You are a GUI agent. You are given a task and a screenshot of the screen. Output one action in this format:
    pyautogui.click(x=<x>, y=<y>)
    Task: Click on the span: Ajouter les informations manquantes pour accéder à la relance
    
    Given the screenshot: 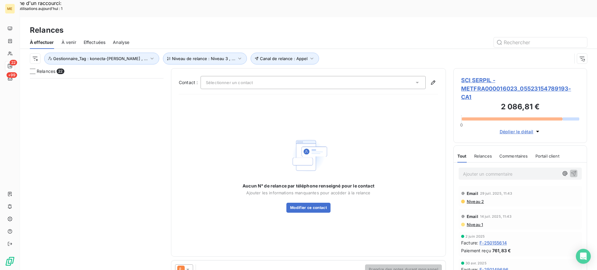 What is the action you would take?
    pyautogui.click(x=308, y=192)
    